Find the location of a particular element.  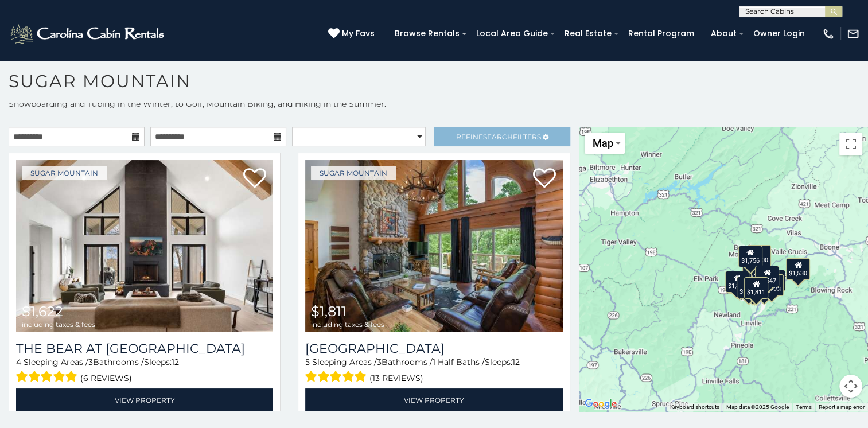

img: White-1-2.png is located at coordinates (87, 34).